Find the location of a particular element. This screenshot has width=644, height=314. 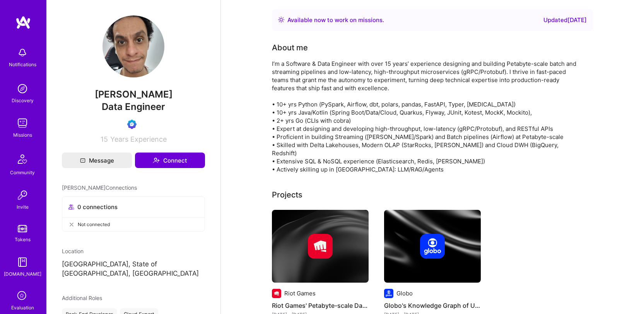

div: Missions is located at coordinates (22, 135).